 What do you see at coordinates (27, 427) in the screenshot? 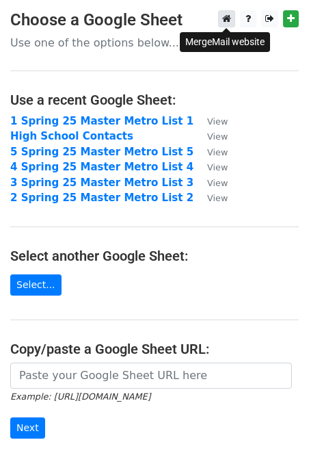
I see `input: Next` at bounding box center [27, 427].